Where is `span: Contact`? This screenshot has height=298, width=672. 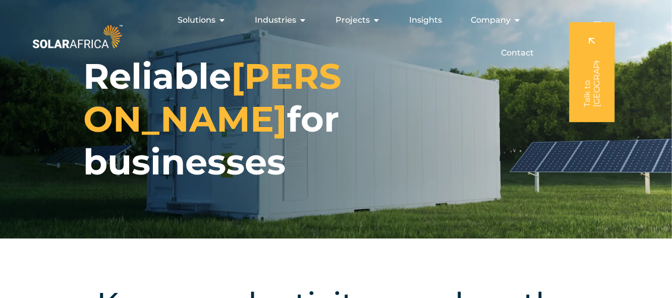
span: Contact is located at coordinates (517, 53).